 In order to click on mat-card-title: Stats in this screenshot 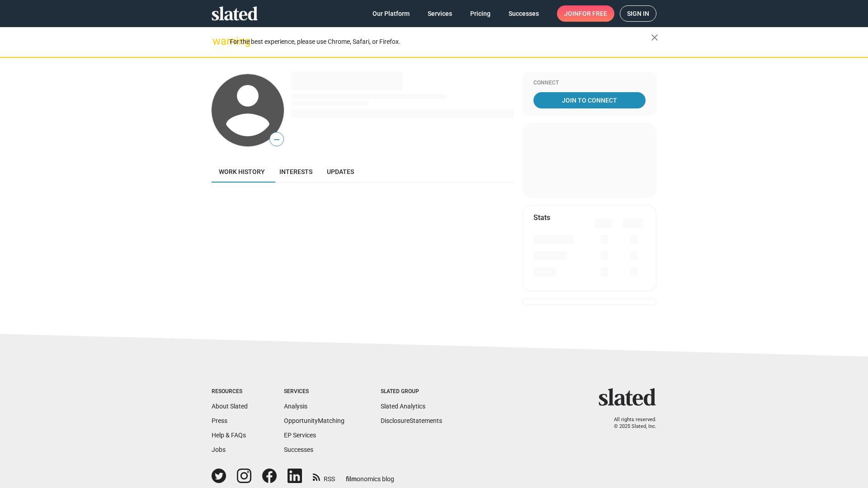, I will do `click(541, 217)`.